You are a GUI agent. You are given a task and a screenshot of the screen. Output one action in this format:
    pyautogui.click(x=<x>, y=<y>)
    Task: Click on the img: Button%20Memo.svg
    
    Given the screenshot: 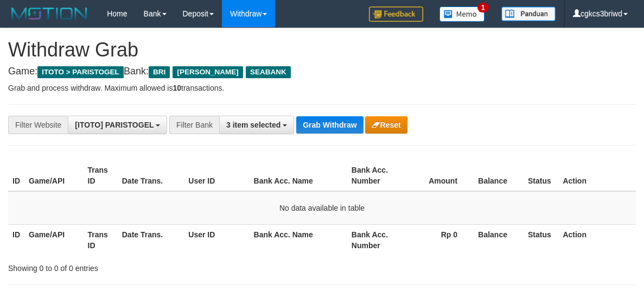 What is the action you would take?
    pyautogui.click(x=462, y=14)
    